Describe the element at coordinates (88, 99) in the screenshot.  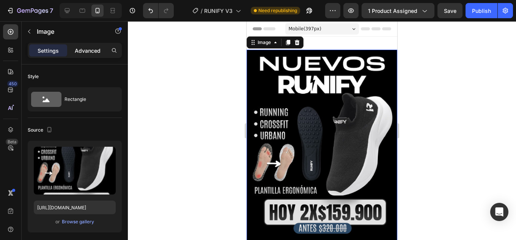
I see `div: Rectangle` at that location.